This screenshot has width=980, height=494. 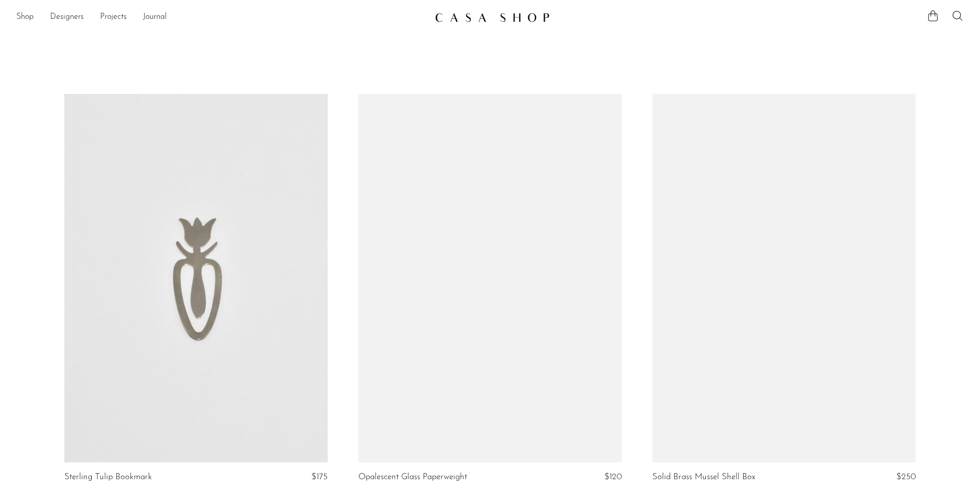 I want to click on a: Projects, so click(x=114, y=17).